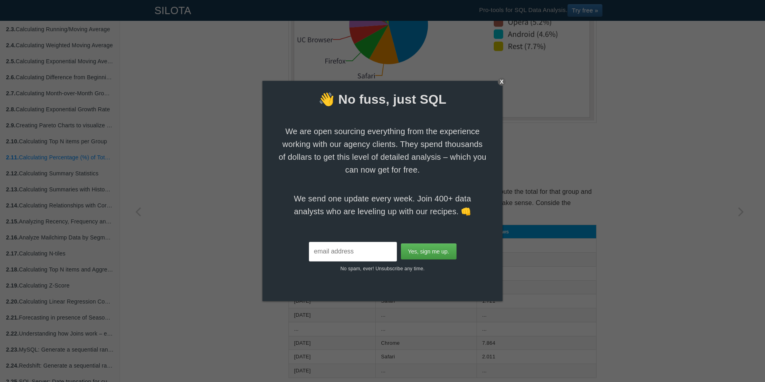 The image size is (765, 382). Describe the element at coordinates (502, 82) in the screenshot. I see `div: X` at that location.